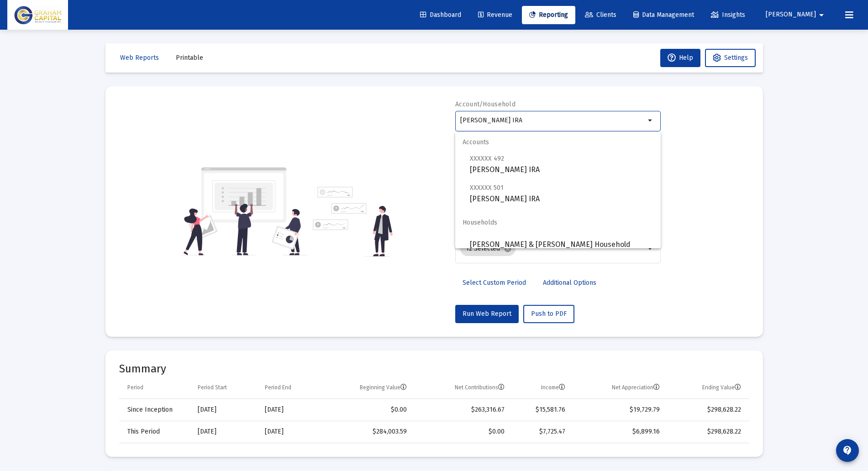 This screenshot has width=868, height=471. Describe the element at coordinates (707, 388) in the screenshot. I see `td: Column Ending Value` at that location.